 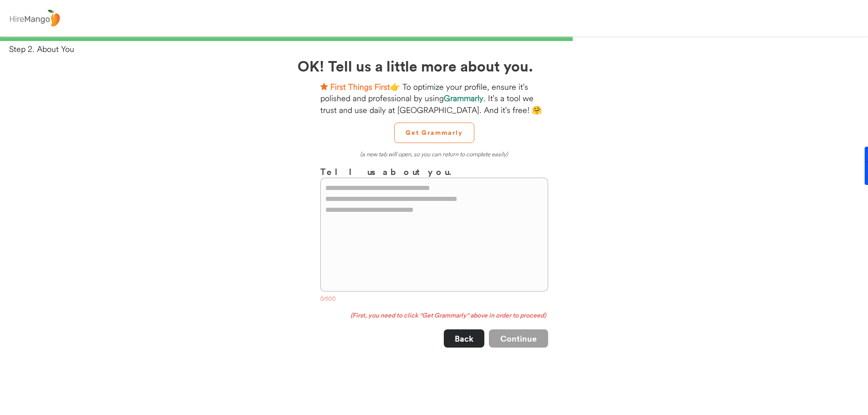 I want to click on div: (First, you need to click "Get Grammarly" above in order to proceed), so click(x=434, y=316).